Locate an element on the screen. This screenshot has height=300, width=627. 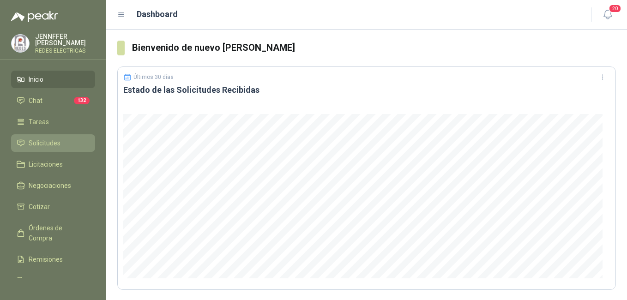
span: Órdenes de Compra is located at coordinates (57, 233).